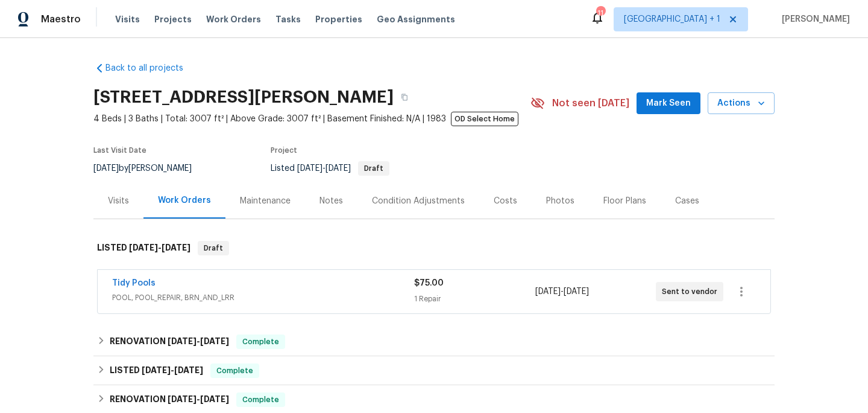  What do you see at coordinates (134, 283) in the screenshot?
I see `a: Tidy Pools` at bounding box center [134, 283].